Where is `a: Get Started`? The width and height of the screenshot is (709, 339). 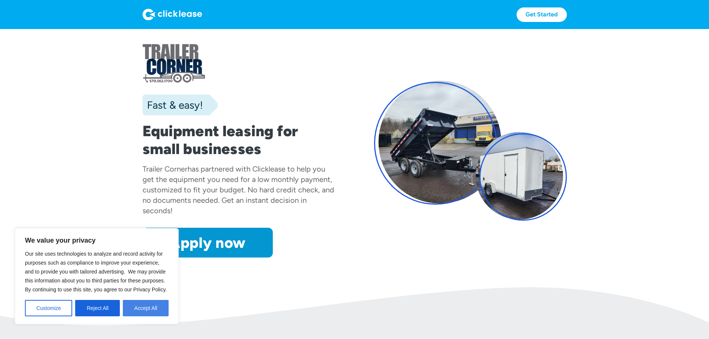
a: Get Started is located at coordinates (542, 15).